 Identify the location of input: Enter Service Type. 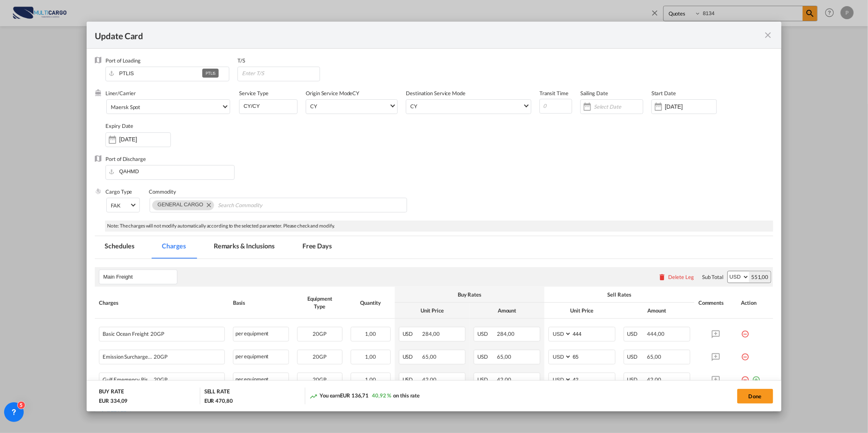
(270, 106).